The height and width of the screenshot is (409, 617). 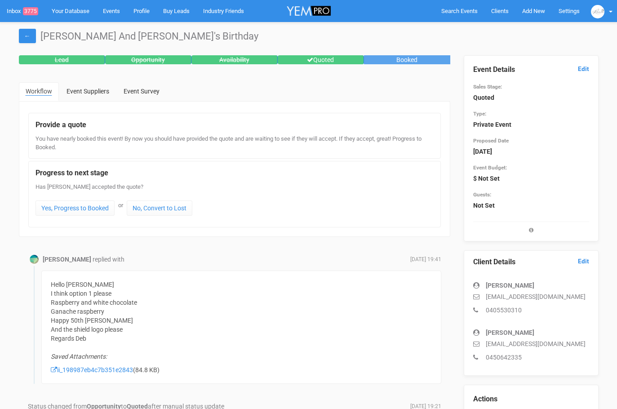 I want to click on strong: Quoted, so click(x=483, y=97).